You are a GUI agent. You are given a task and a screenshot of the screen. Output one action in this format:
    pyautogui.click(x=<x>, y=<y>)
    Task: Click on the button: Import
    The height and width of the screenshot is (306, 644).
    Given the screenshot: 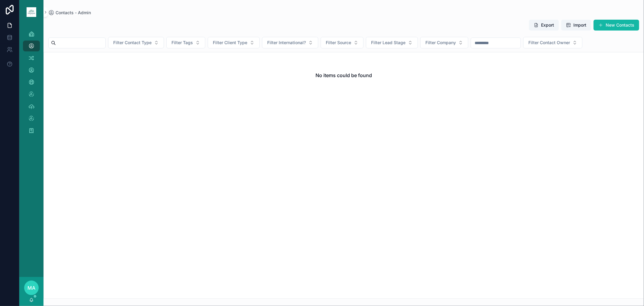 What is the action you would take?
    pyautogui.click(x=576, y=25)
    